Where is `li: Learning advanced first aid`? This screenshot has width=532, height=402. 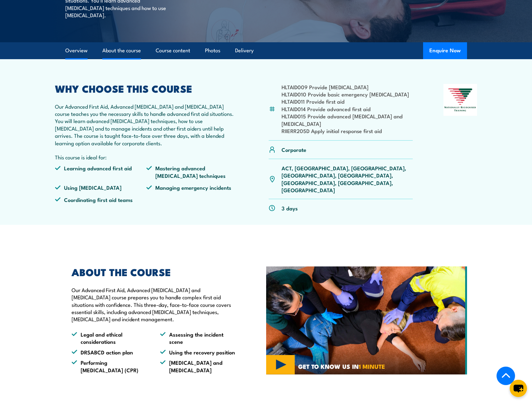 li: Learning advanced first aid is located at coordinates (100, 172).